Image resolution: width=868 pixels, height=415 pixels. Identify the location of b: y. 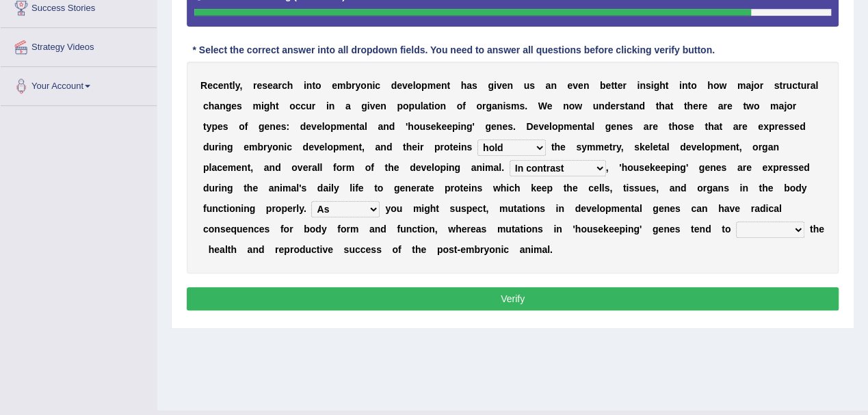
(238, 85).